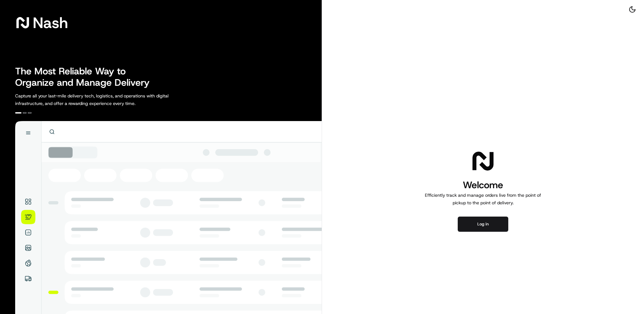  I want to click on p: Capture all your last-mile delivery tech, logistics, and operations with digital infrastructure, ..., so click(106, 100).